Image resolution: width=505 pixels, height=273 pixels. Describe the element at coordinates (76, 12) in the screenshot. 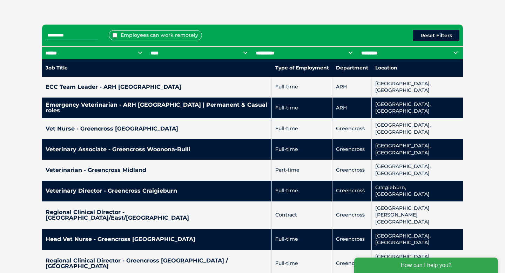

I see `div: How can I help you?` at that location.